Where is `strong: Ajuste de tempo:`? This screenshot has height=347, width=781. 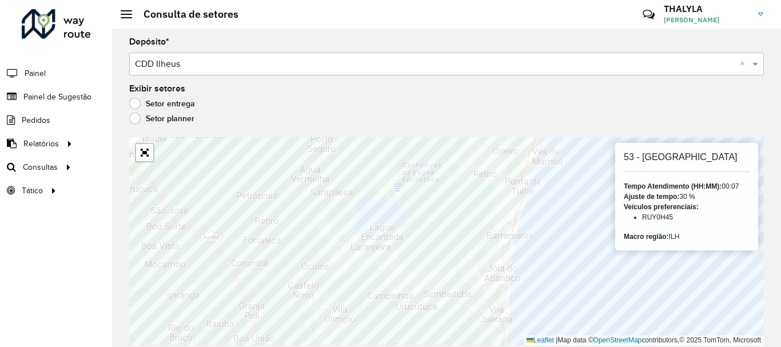 strong: Ajuste de tempo: is located at coordinates (651, 197).